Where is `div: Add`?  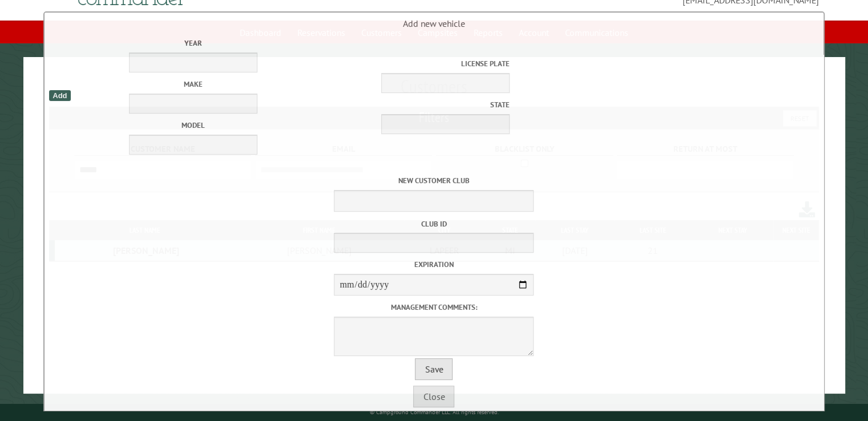 div: Add is located at coordinates (59, 96).